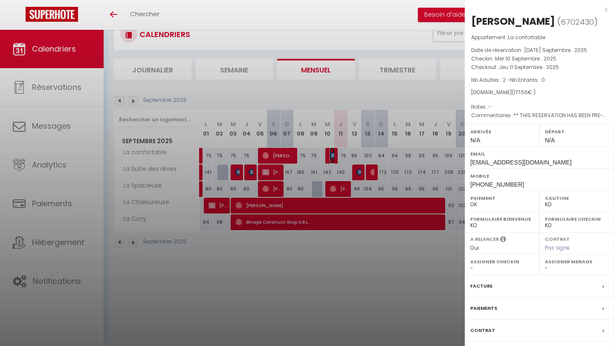 The width and height of the screenshot is (614, 346). I want to click on span: 177.56, so click(521, 92).